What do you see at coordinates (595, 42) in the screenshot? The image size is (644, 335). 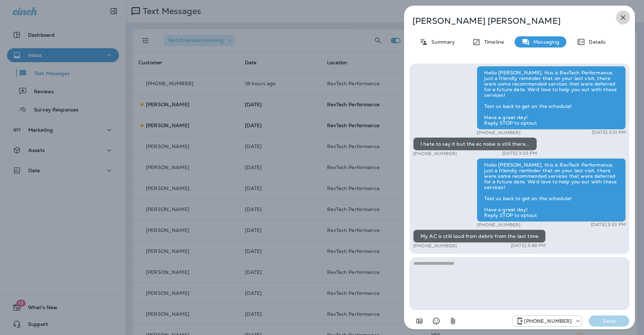 I see `p: Details` at bounding box center [595, 42].